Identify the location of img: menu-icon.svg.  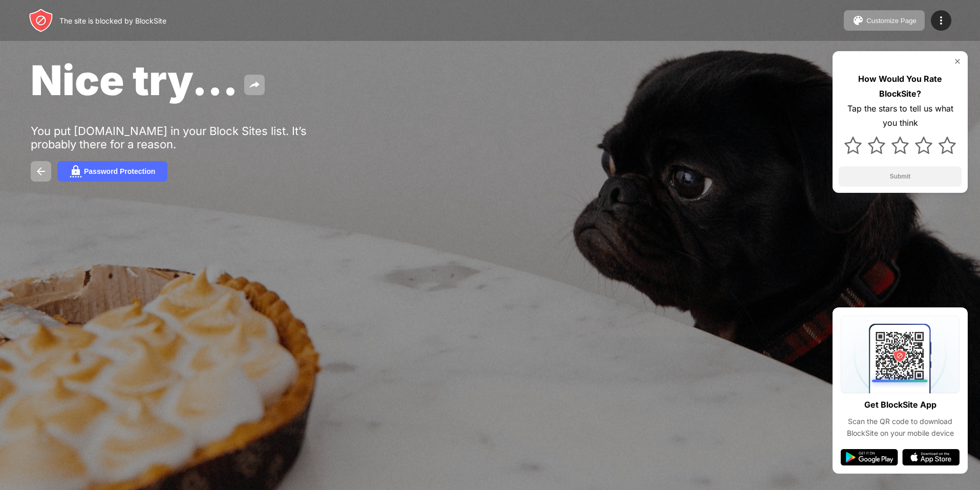
(940, 20).